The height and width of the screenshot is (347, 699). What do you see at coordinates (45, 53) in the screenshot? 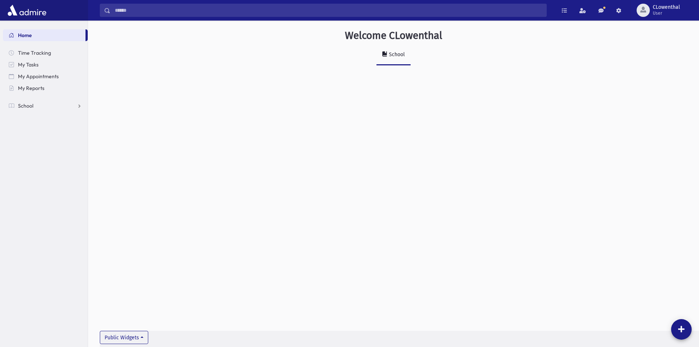
I see `a: Time Tracking` at bounding box center [45, 53].